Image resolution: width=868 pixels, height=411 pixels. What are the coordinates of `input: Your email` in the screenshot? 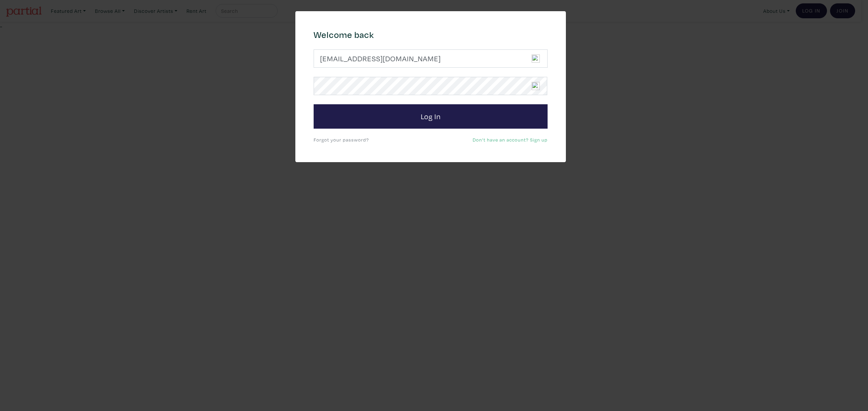 It's located at (431, 59).